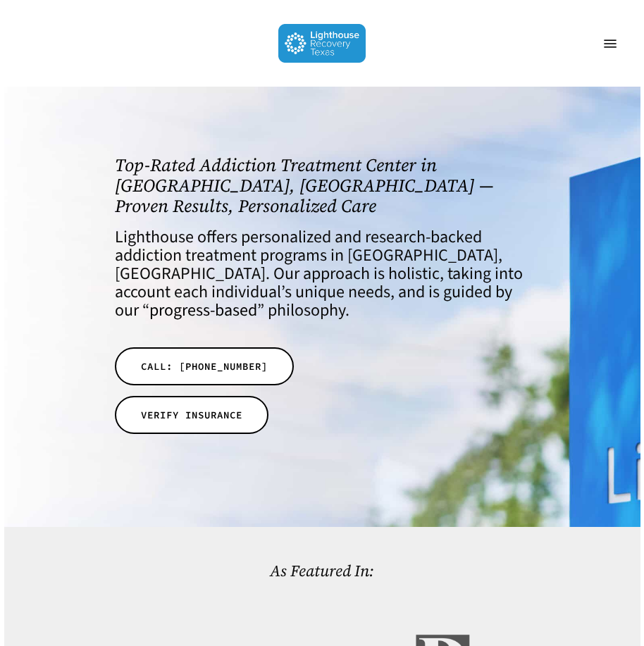  I want to click on h4: Lighthouse offers personalized and research-backed addiction treatment programs in [GEOGRAPHIC_DA..., so click(322, 275).